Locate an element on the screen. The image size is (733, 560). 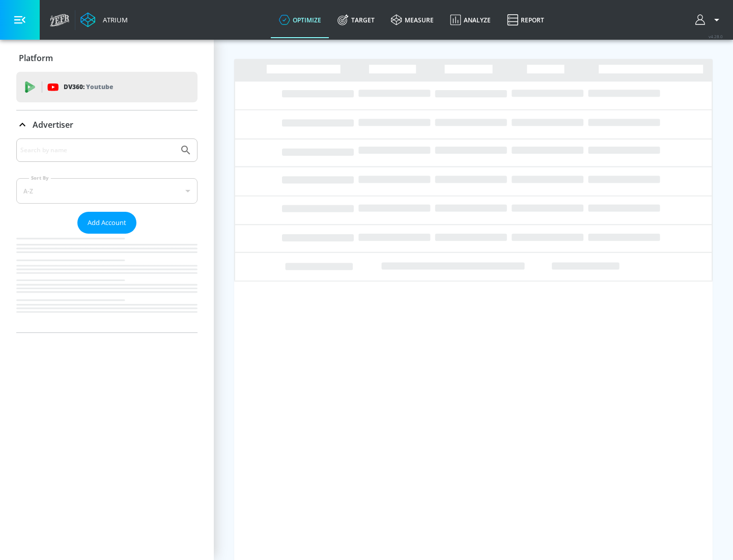
input: Search by name is located at coordinates (97, 150).